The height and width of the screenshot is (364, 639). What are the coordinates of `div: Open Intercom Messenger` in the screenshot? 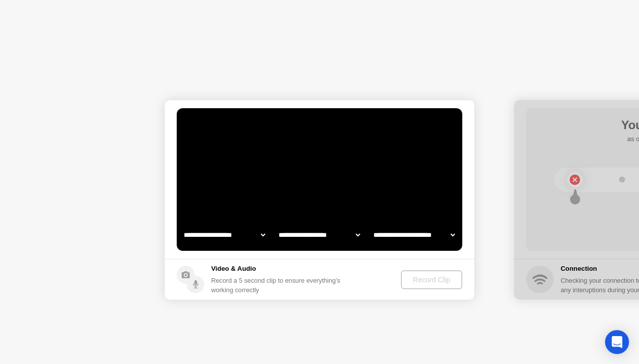 It's located at (617, 342).